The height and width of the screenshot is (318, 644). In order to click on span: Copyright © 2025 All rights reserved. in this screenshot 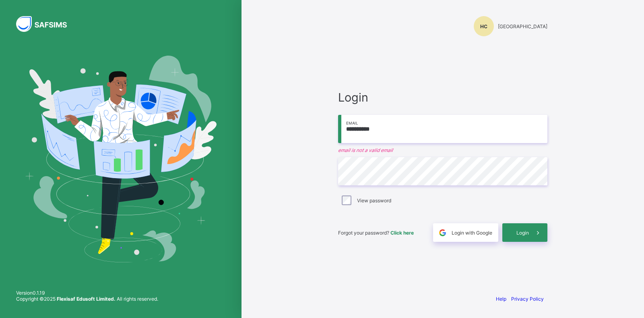, I will do `click(87, 299)`.